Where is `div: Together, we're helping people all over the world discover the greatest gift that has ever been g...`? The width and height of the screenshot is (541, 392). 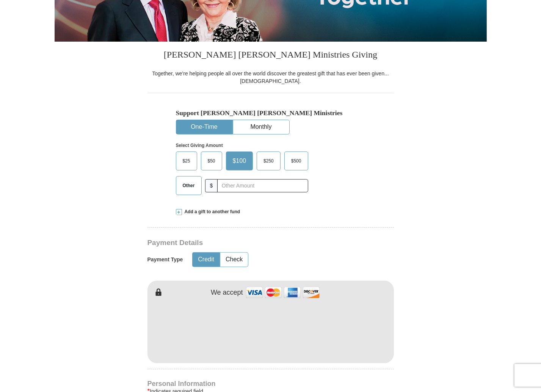 div: Together, we're helping people all over the world discover the greatest gift that has ever been g... is located at coordinates (271, 78).